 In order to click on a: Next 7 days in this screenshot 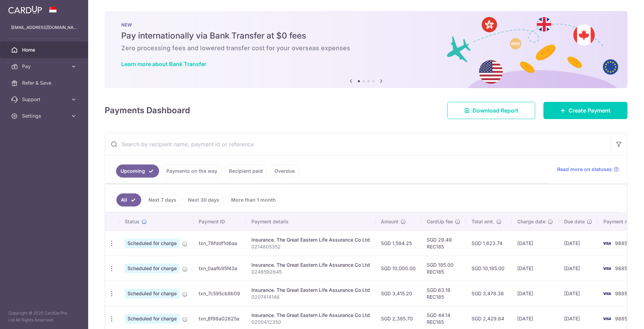, I will do `click(162, 200)`.